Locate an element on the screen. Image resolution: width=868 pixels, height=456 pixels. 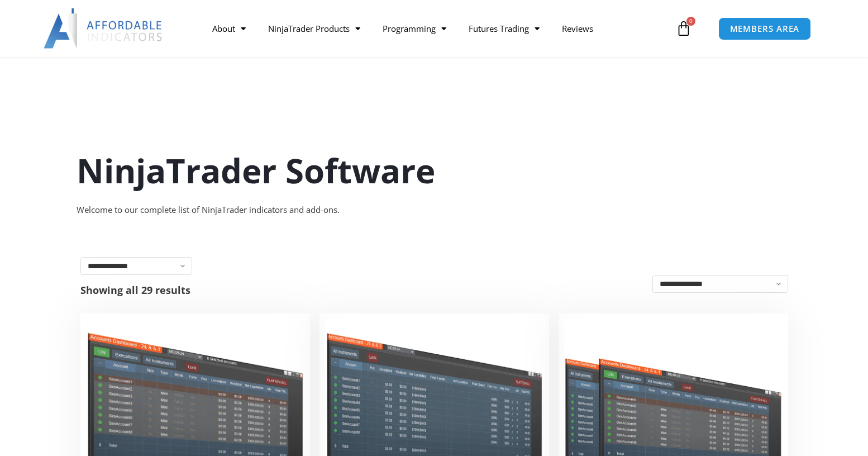
a: 0 is located at coordinates (683, 29).